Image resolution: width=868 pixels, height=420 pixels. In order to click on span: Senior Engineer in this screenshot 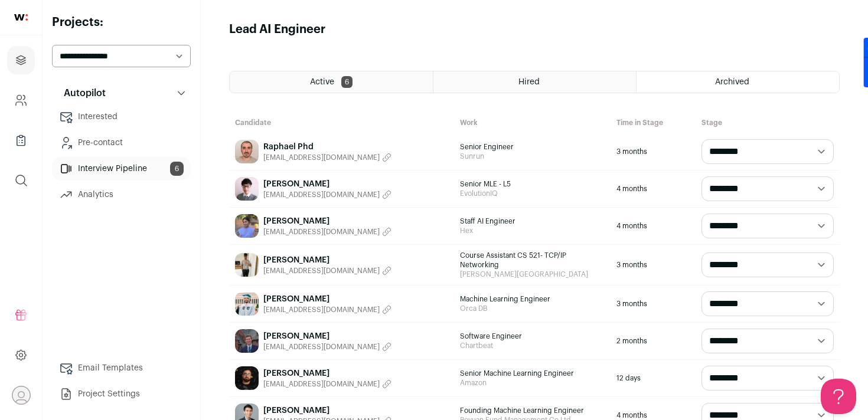, I will do `click(532, 147)`.